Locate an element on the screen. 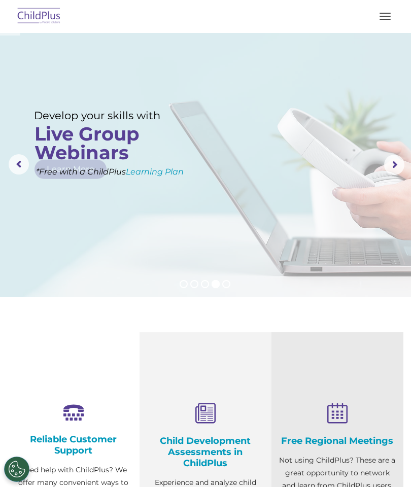  rs-layer: Live Group Webinars is located at coordinates (97, 143).